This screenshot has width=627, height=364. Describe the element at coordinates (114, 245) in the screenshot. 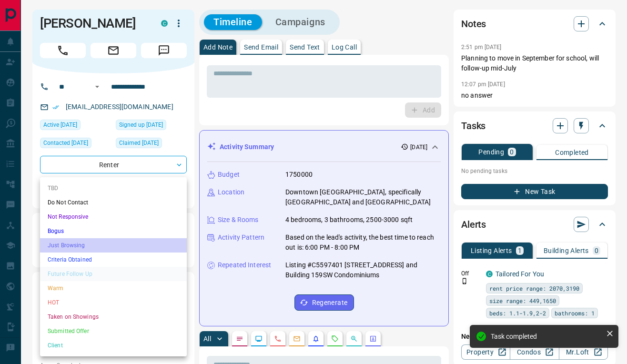

I see `li: Just Browsing` at that location.